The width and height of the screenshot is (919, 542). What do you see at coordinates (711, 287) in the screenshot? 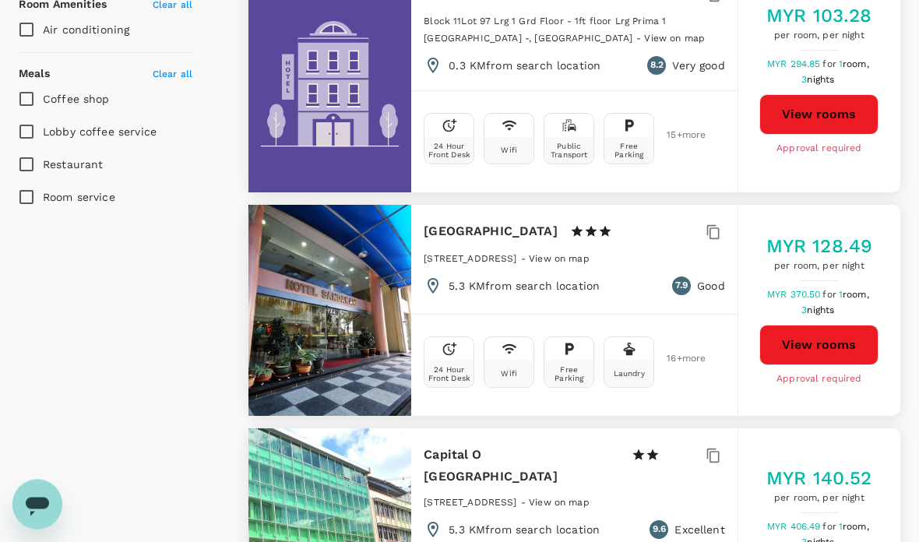
I see `p: Good` at bounding box center [711, 287].